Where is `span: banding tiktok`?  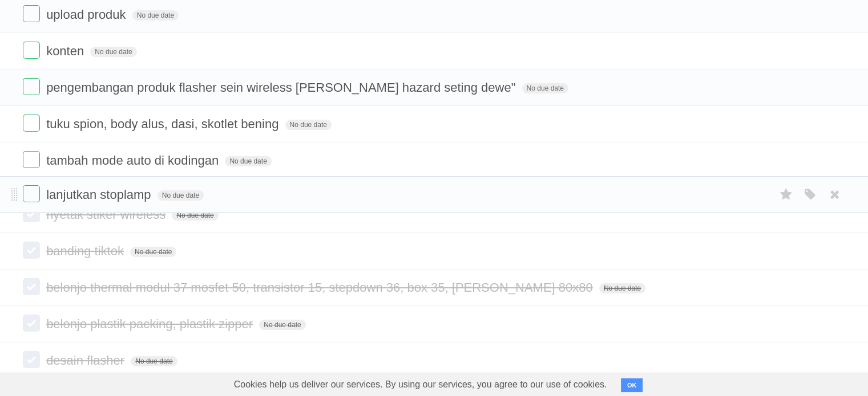 span: banding tiktok is located at coordinates (86, 251).